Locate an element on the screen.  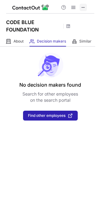
button: Find other employees is located at coordinates (51, 115).